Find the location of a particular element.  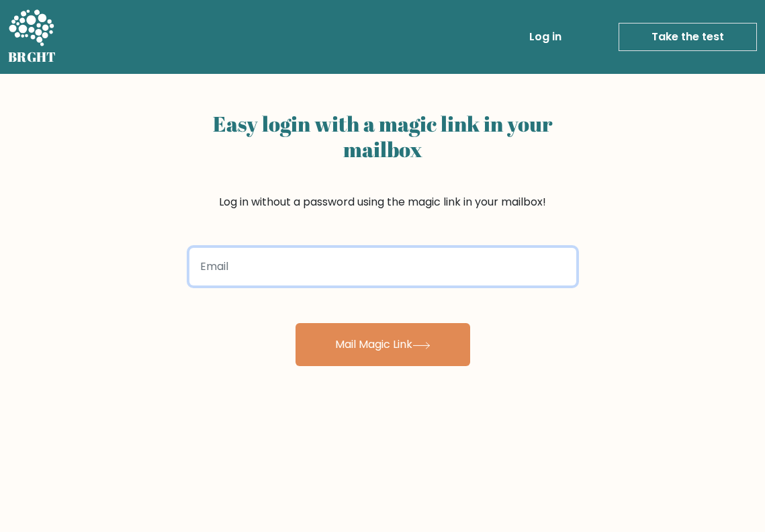

h2: Easy login with a magic link in your mailbox is located at coordinates (383, 137).